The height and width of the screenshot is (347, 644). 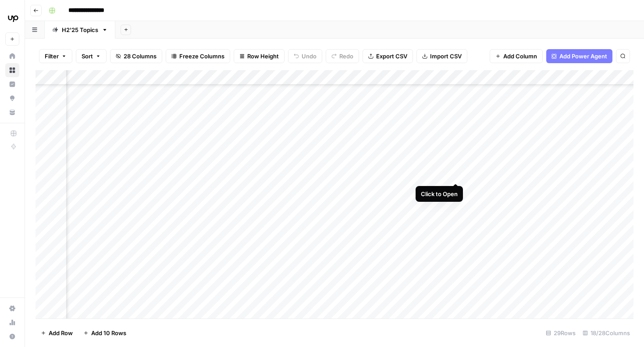 What do you see at coordinates (13, 56) in the screenshot?
I see `a: Home` at bounding box center [13, 56].